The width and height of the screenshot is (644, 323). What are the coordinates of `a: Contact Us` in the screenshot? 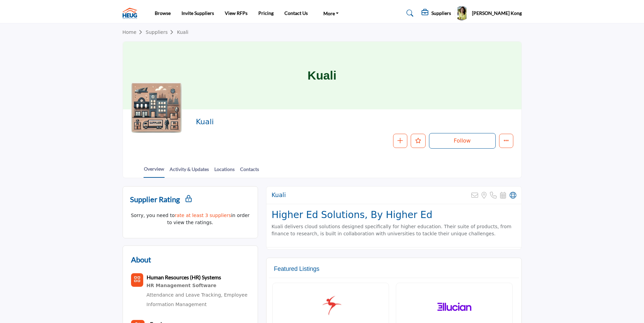 It's located at (296, 13).